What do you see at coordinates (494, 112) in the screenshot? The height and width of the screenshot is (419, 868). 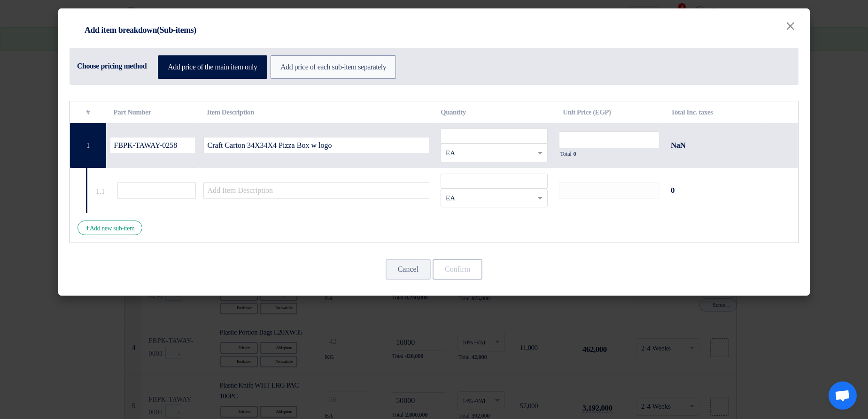 I see `th: Quantity` at bounding box center [494, 112].